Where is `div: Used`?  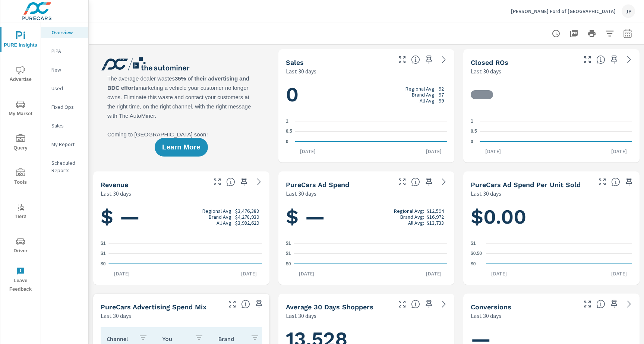
div: Used is located at coordinates (64, 88).